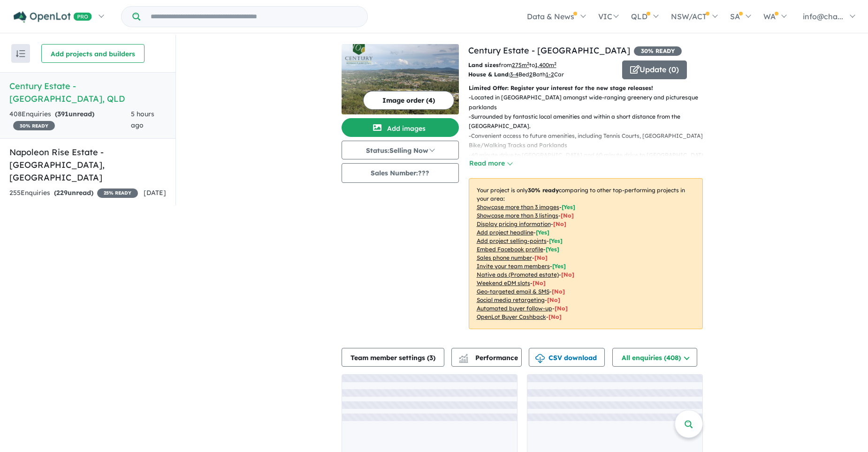  I want to click on span: 391, so click(63, 114).